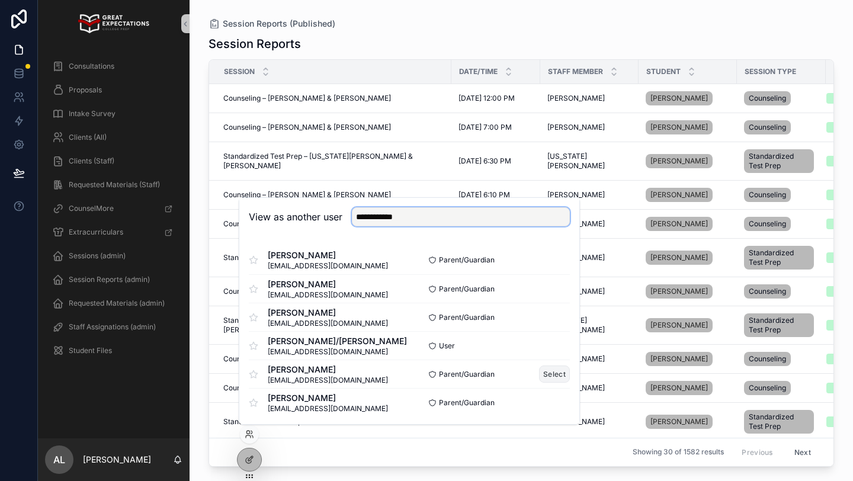 Image resolution: width=853 pixels, height=481 pixels. I want to click on div: scrollable content, so click(114, 212).